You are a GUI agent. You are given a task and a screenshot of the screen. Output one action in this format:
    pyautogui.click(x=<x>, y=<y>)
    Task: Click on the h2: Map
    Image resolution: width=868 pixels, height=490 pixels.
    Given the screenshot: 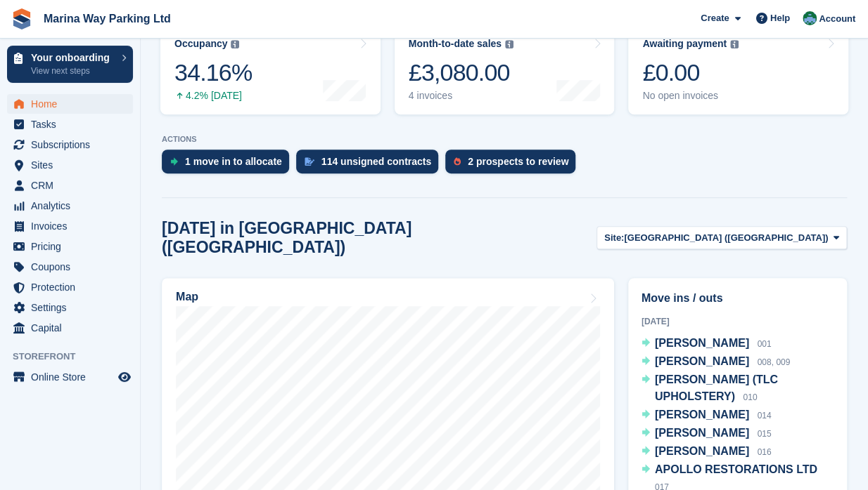 What is the action you would take?
    pyautogui.click(x=187, y=297)
    